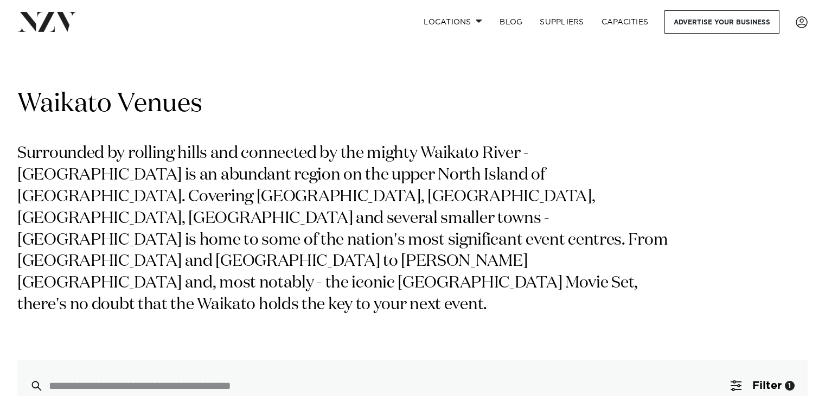  Describe the element at coordinates (722, 22) in the screenshot. I see `a: Advertise your business` at that location.